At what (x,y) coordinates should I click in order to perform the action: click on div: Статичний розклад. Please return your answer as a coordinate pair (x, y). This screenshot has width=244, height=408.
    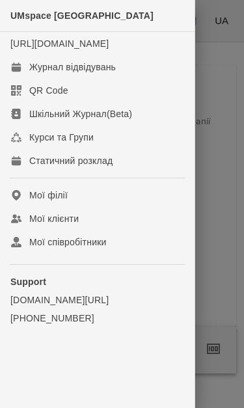
    Looking at the image, I should click on (71, 161).